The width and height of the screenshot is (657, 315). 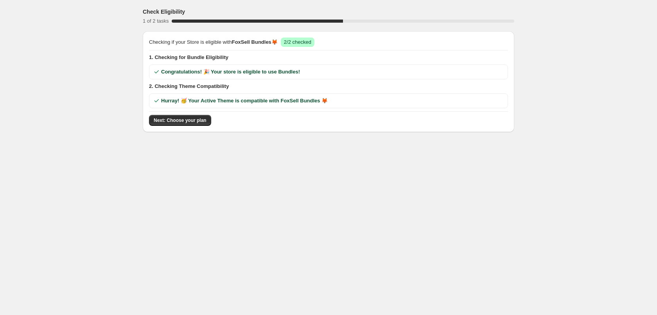 I want to click on span: Checking if your Store is eligible with 🦊, so click(x=213, y=42).